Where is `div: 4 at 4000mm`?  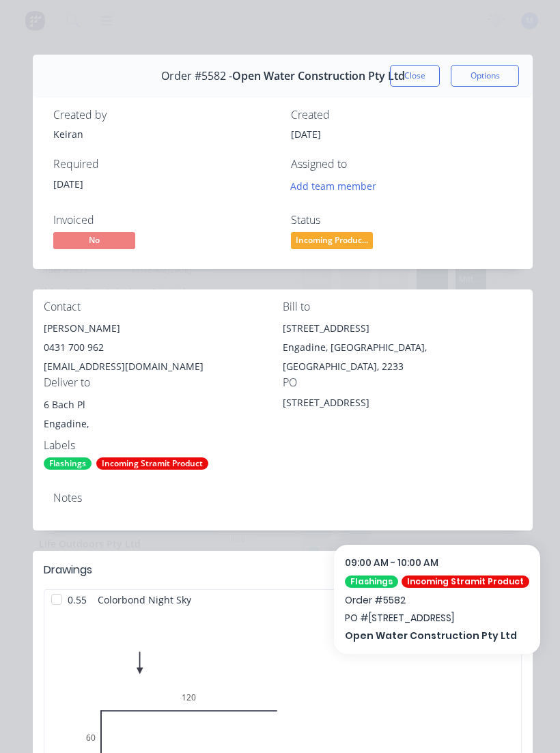
div: 4 at 4000mm is located at coordinates (486, 622).